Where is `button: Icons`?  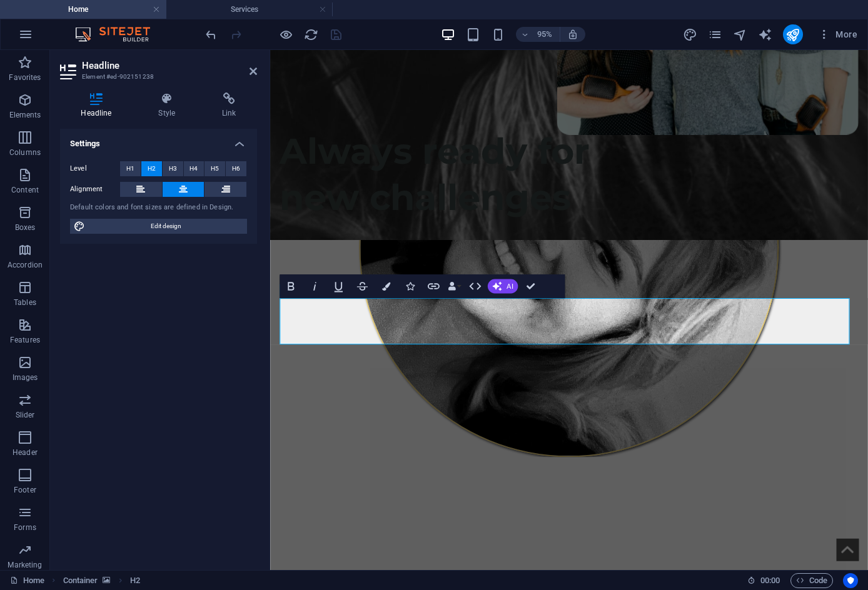 button: Icons is located at coordinates (410, 286).